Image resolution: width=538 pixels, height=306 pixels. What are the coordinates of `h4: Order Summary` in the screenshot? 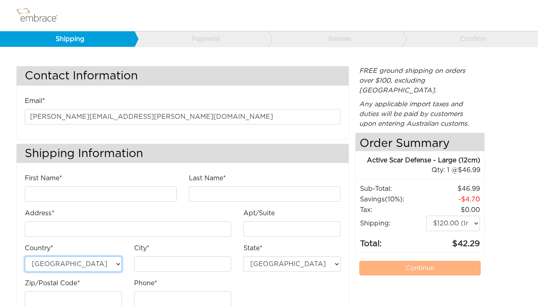 It's located at (420, 142).